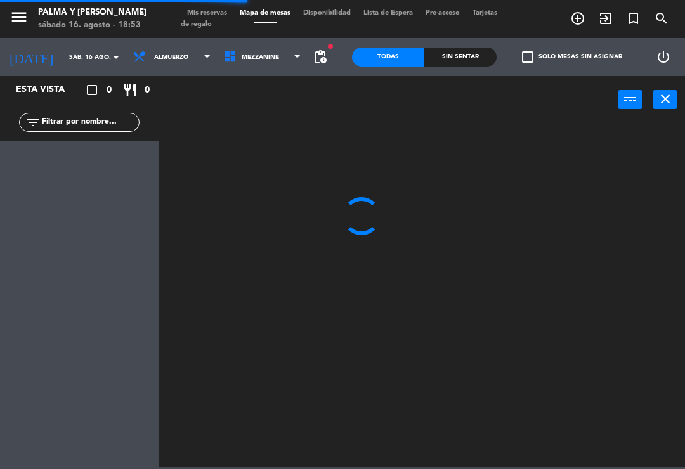 The height and width of the screenshot is (469, 685). I want to click on i: filter_list, so click(33, 122).